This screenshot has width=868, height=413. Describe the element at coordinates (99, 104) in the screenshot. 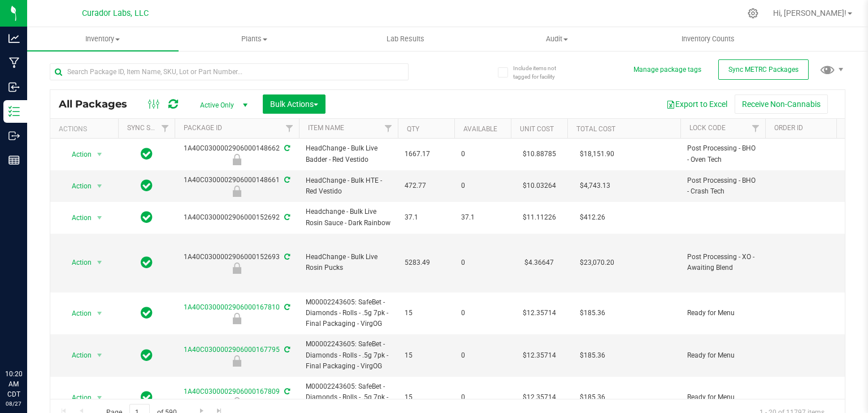

I see `span: All Packages` at that location.